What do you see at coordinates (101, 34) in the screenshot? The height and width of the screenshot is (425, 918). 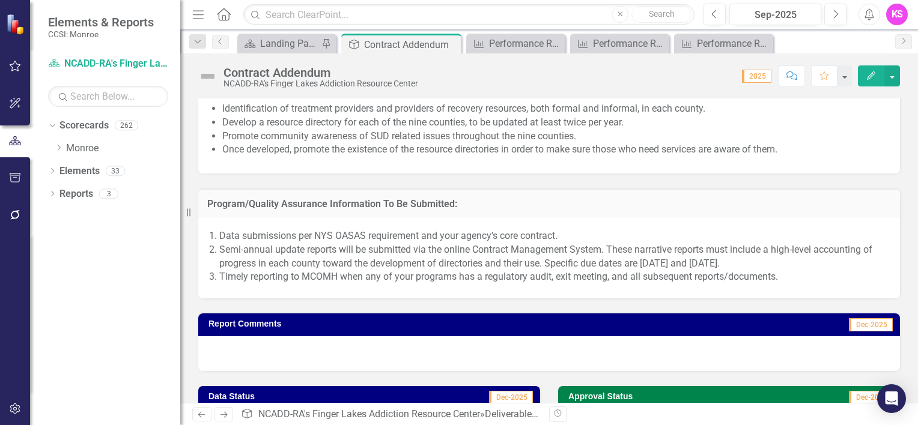 I see `small: CCSI: Monroe` at bounding box center [101, 34].